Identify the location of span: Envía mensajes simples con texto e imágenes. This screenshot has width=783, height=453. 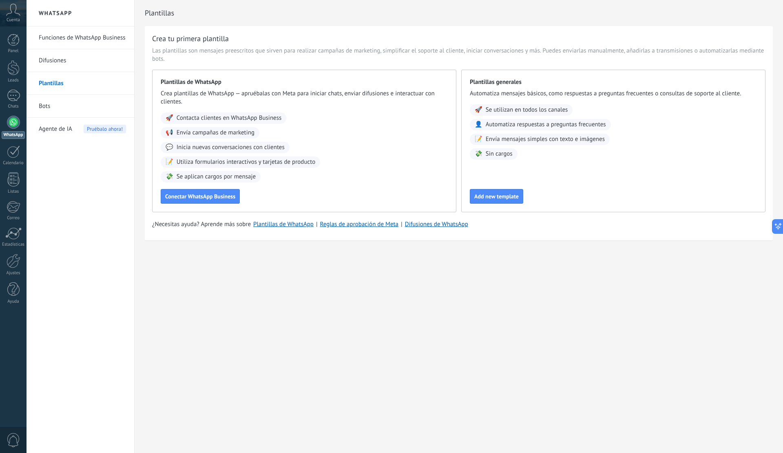
(545, 139).